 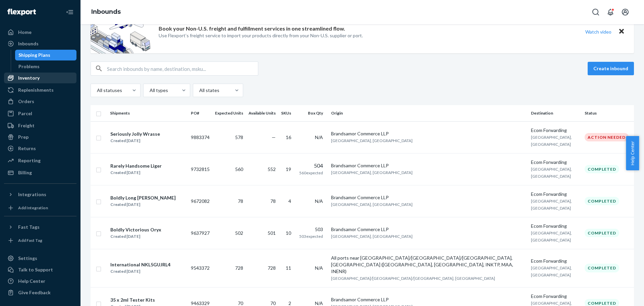 What do you see at coordinates (40, 270) in the screenshot?
I see `a: Talk to Support` at bounding box center [40, 270].